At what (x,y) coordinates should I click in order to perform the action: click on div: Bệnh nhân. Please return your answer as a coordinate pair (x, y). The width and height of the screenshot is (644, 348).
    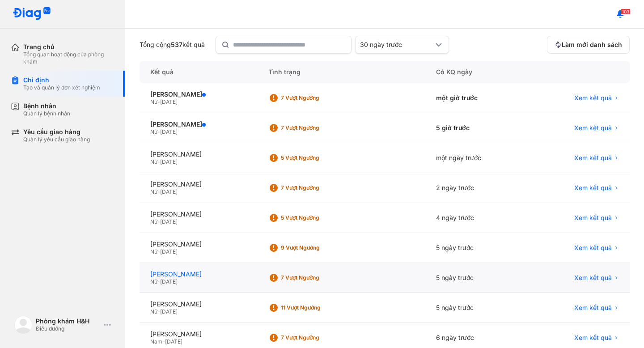
    Looking at the image, I should click on (47, 106).